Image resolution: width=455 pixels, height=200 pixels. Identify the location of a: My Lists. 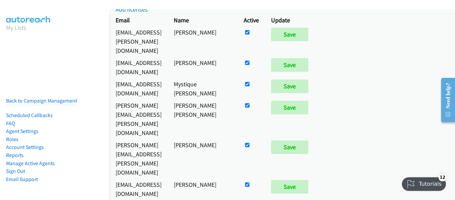
(16, 27).